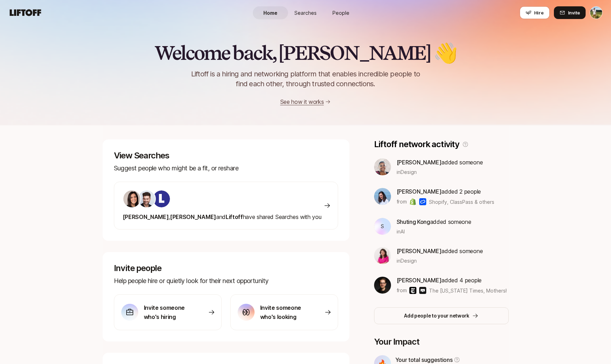 The image size is (611, 364). Describe the element at coordinates (422, 290) in the screenshot. I see `img: Mothership` at that location.